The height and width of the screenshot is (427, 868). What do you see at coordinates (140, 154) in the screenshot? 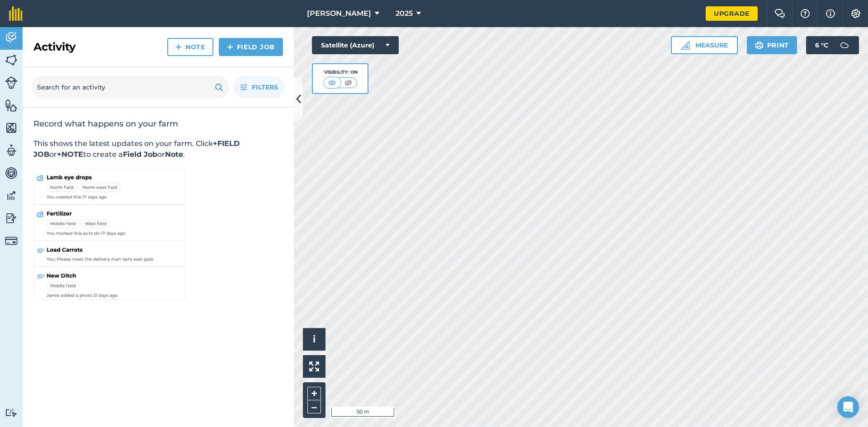
I see `strong: Field Job` at bounding box center [140, 154].